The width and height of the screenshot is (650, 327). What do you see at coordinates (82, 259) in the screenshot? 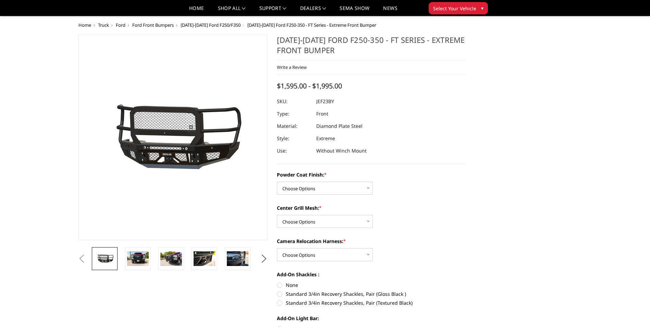
I see `button: Previous` at bounding box center [82, 259].